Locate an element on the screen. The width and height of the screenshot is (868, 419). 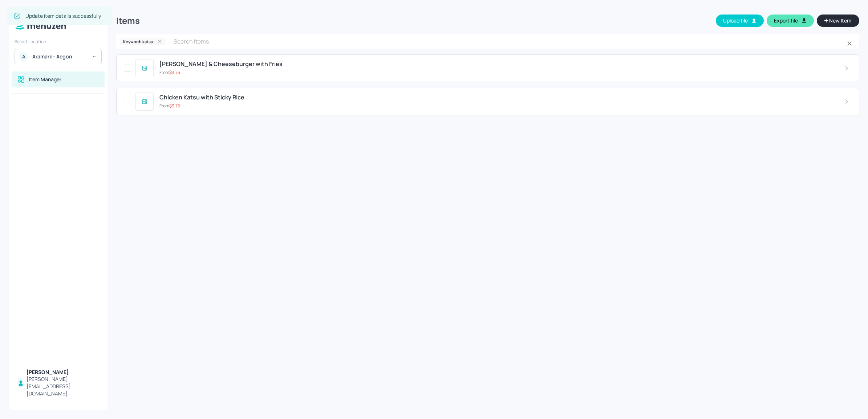
div: Select Location is located at coordinates (58, 42).